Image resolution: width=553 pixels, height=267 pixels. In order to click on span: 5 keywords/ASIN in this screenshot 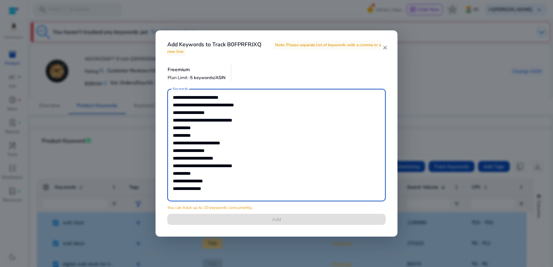, I will do `click(208, 78)`.